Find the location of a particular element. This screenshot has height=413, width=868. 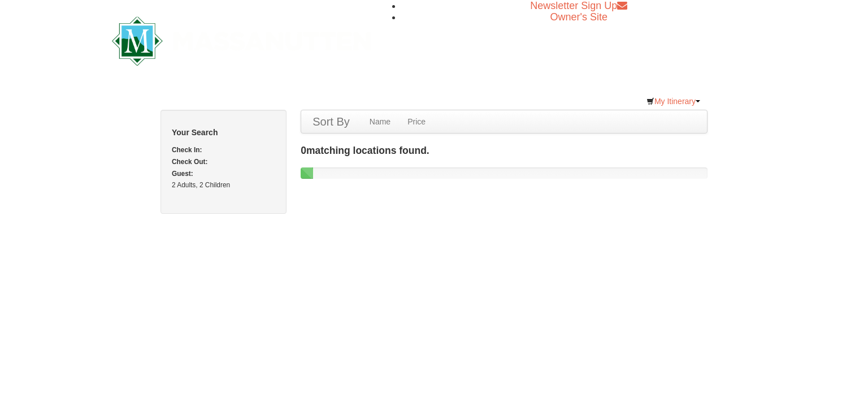

div: 2 Adults, 2 Children is located at coordinates (223, 185).